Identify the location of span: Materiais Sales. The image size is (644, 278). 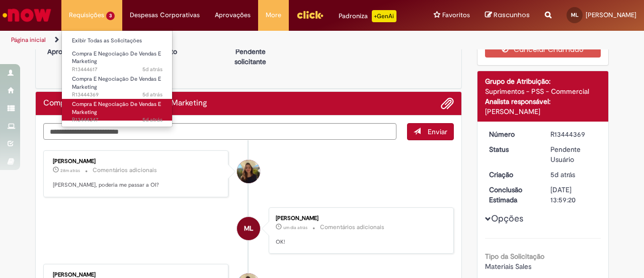
(509, 266).